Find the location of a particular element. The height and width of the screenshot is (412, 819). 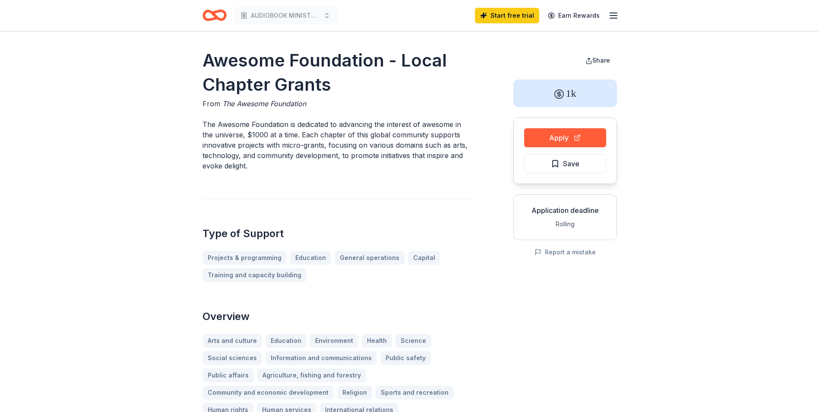

a: General operations is located at coordinates (369, 258).